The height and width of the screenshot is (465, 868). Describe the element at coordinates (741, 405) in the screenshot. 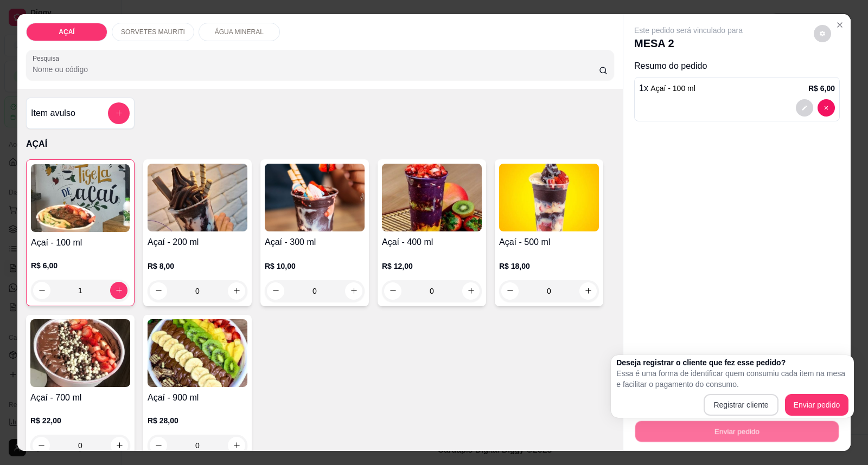

I see `button: Registrar cliente` at that location.